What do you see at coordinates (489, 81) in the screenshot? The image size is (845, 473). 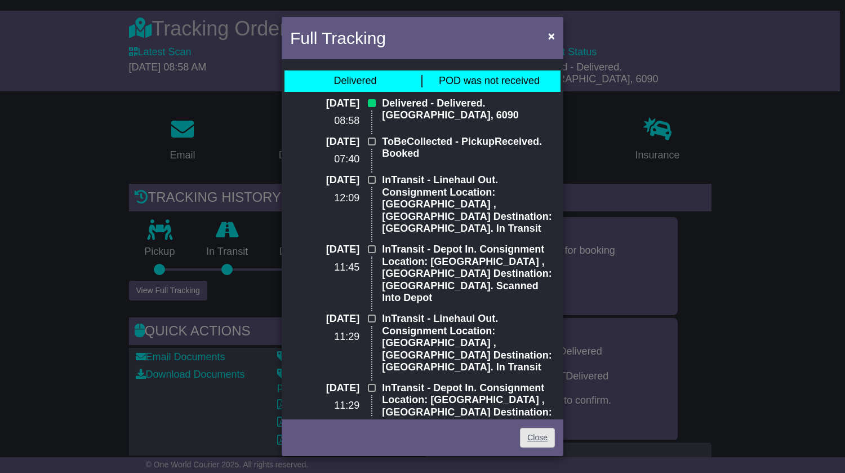 I see `span: POD was not received` at bounding box center [489, 81].